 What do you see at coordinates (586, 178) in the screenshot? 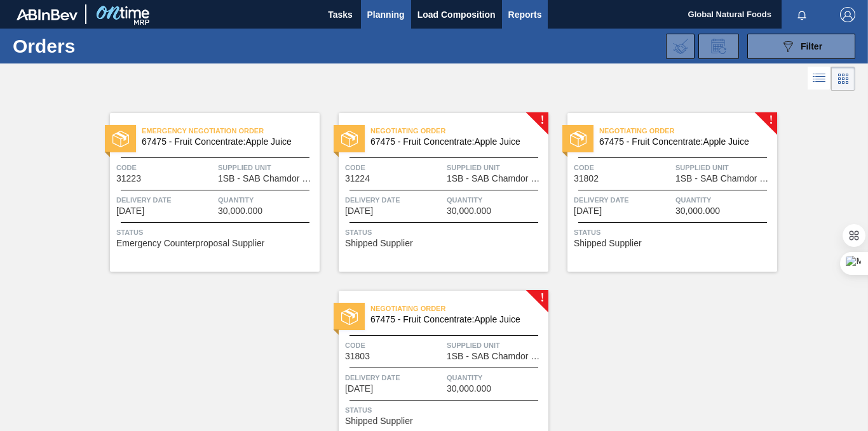
I see `span: 31802` at bounding box center [586, 178].